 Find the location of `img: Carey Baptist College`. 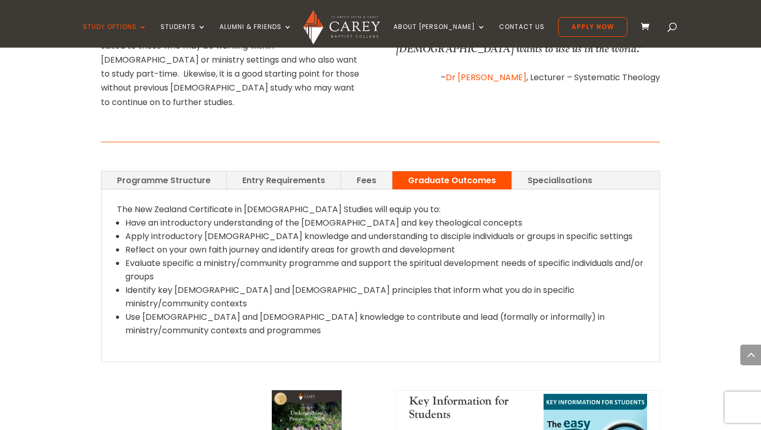

img: Carey Baptist College is located at coordinates (341, 27).